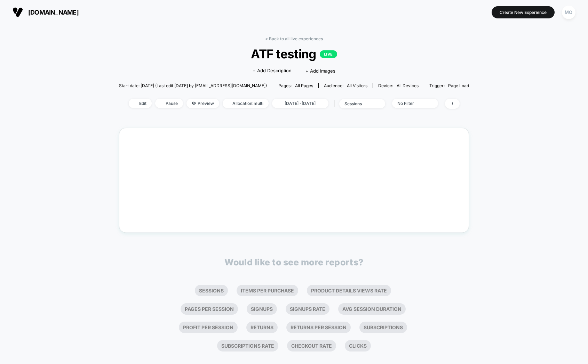 This screenshot has width=588, height=364. I want to click on div: MO, so click(569, 12).